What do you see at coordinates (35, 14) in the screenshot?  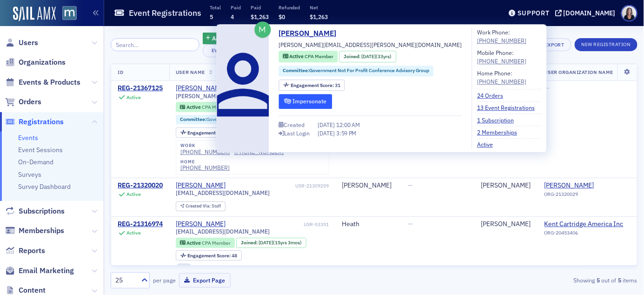 I see `a: SailAMX` at bounding box center [35, 14].